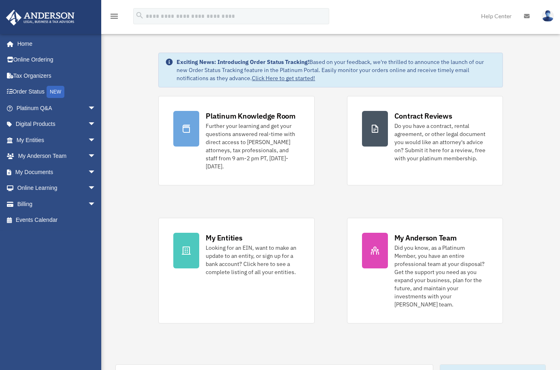 Image resolution: width=560 pixels, height=370 pixels. What do you see at coordinates (57, 124) in the screenshot?
I see `a: Digital Productsarrow_drop_down` at bounding box center [57, 124].